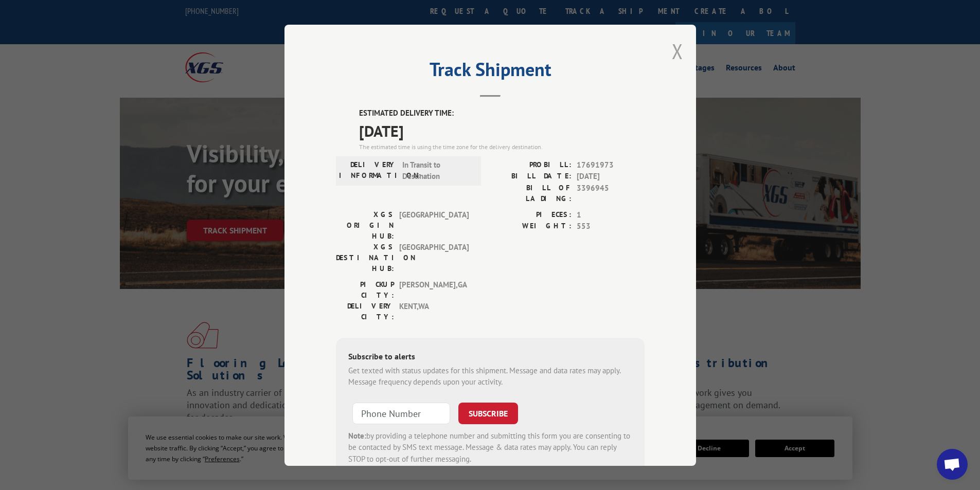  I want to click on span: 3396945, so click(611, 193).